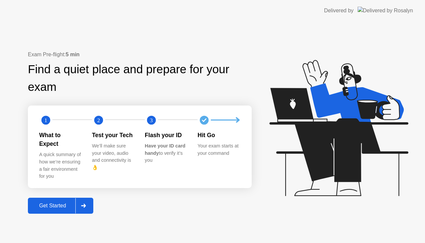 Image resolution: width=425 pixels, height=243 pixels. I want to click on div: Flash your ID, so click(166, 135).